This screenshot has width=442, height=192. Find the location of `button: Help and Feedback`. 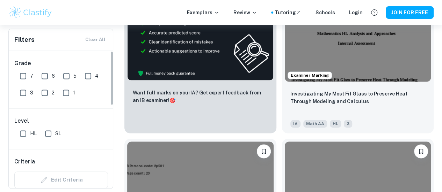

button: Help and Feedback is located at coordinates (374, 13).